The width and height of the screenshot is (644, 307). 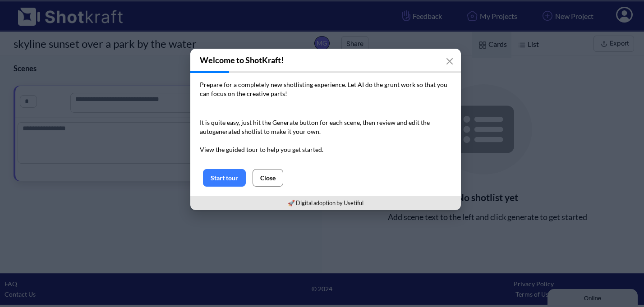 What do you see at coordinates (224, 178) in the screenshot?
I see `button: Start tour` at bounding box center [224, 178].